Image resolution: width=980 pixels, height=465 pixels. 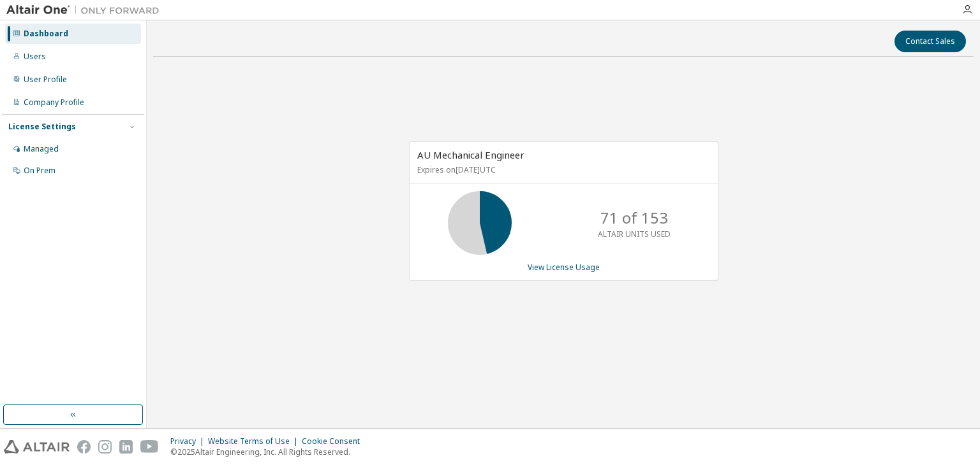 What do you see at coordinates (189, 442) in the screenshot?
I see `div: Privacy` at bounding box center [189, 442].